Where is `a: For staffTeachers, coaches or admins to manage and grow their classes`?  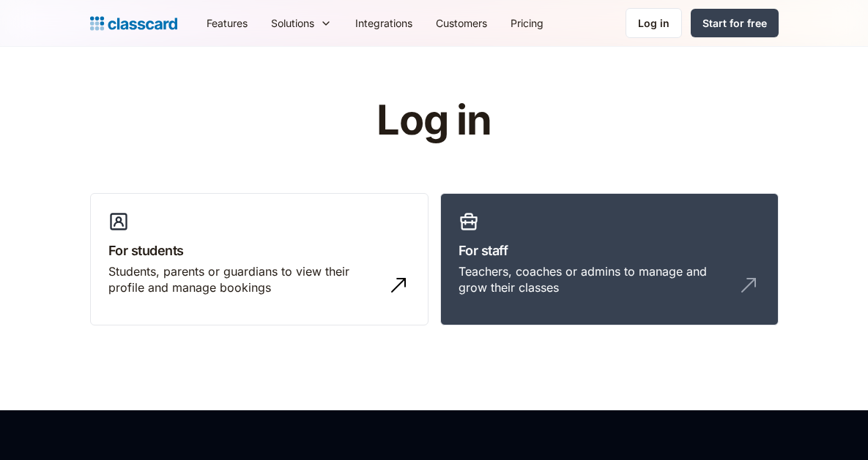
a: For staffTeachers, coaches or admins to manage and grow their classes is located at coordinates (610, 260).